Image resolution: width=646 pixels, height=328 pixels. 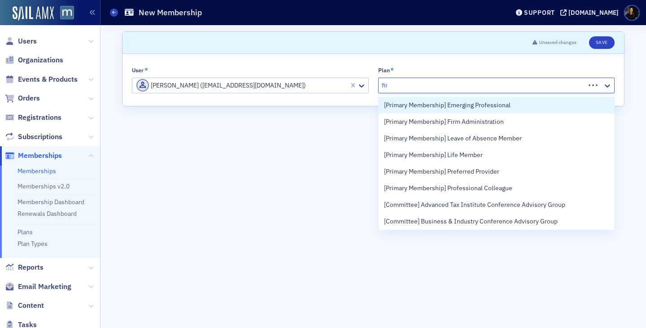 What do you see at coordinates (24, 306) in the screenshot?
I see `a: Content` at bounding box center [24, 306].